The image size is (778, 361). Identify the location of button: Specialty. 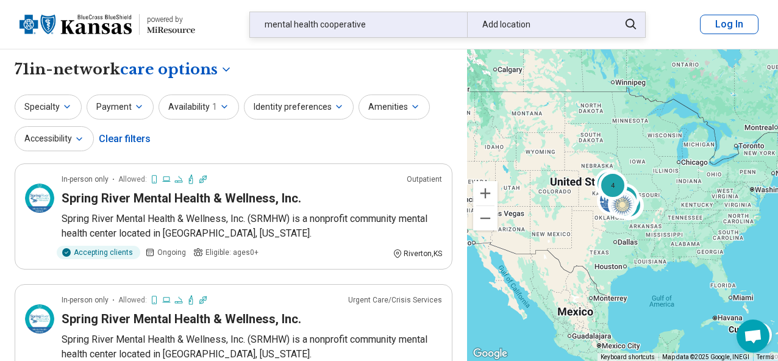
(48, 107).